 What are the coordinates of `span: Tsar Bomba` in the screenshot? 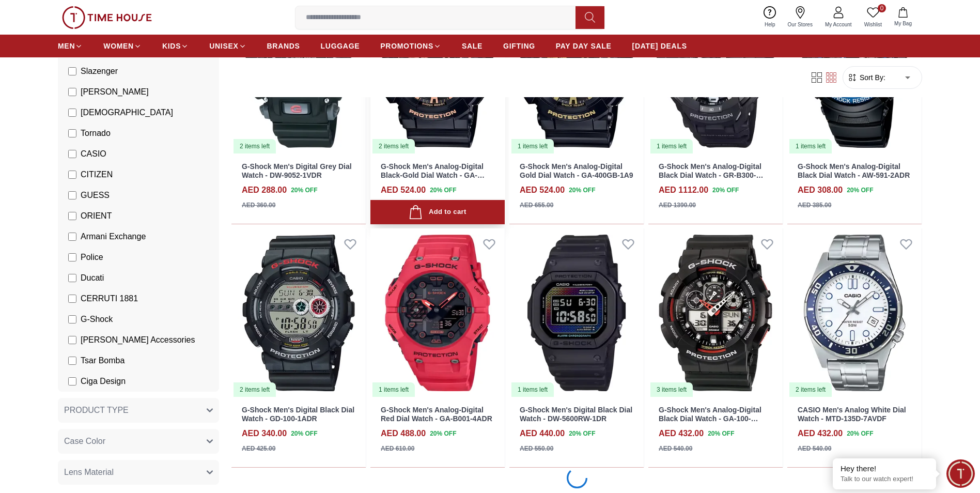 It's located at (102, 361).